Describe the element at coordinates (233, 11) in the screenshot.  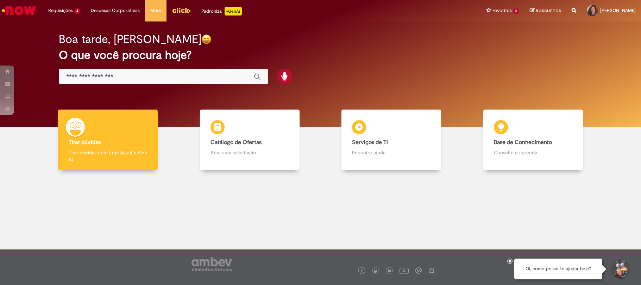
I see `p: +GenAi` at that location.